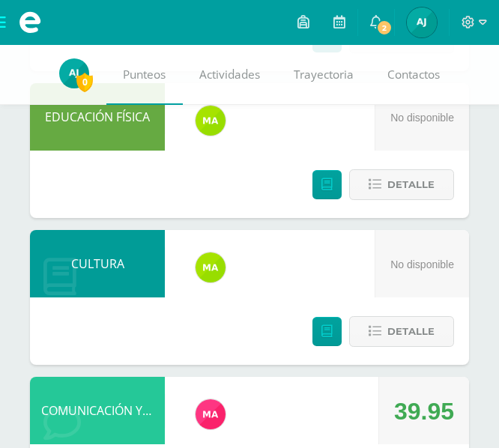 This screenshot has height=448, width=499. What do you see at coordinates (414, 75) in the screenshot?
I see `a: Contactos` at bounding box center [414, 75].